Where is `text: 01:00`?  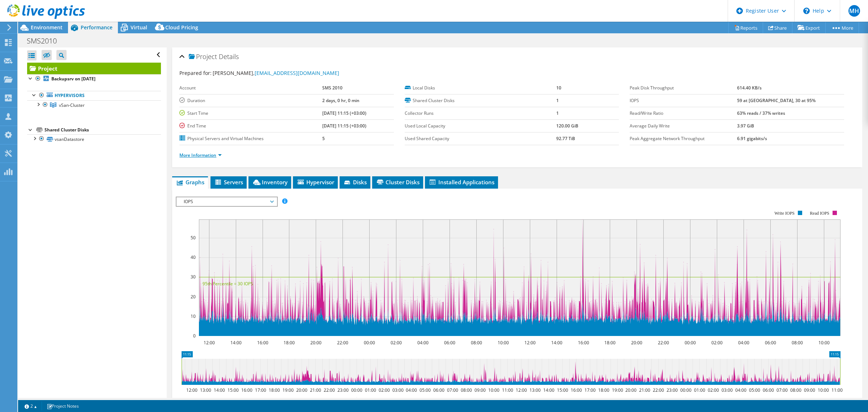
text: 01:00 is located at coordinates (370, 390).